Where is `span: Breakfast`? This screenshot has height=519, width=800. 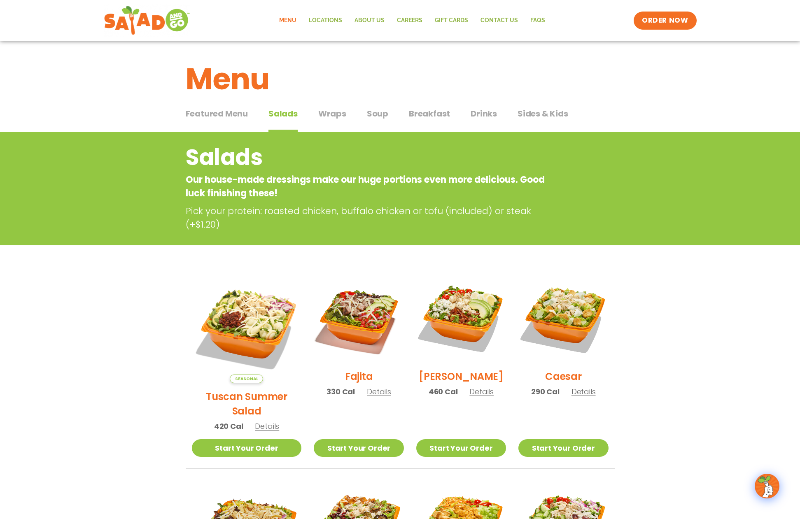
span: Breakfast is located at coordinates (429, 114).